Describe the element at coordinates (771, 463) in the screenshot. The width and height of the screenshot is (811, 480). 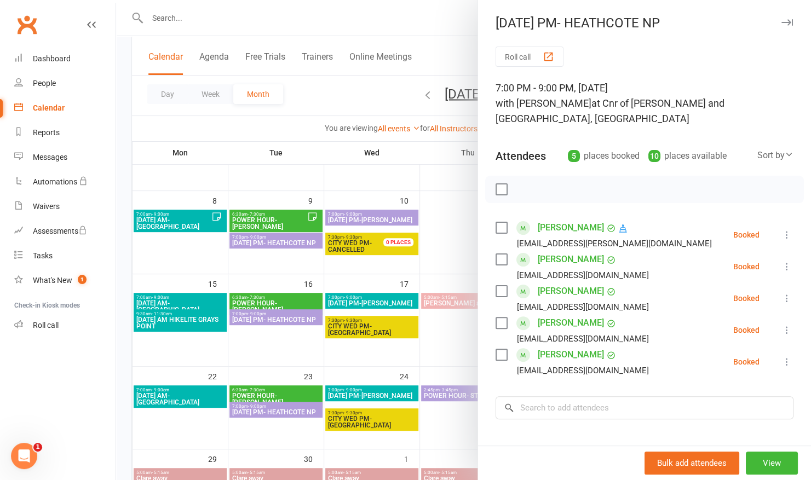
I see `button: View` at that location.